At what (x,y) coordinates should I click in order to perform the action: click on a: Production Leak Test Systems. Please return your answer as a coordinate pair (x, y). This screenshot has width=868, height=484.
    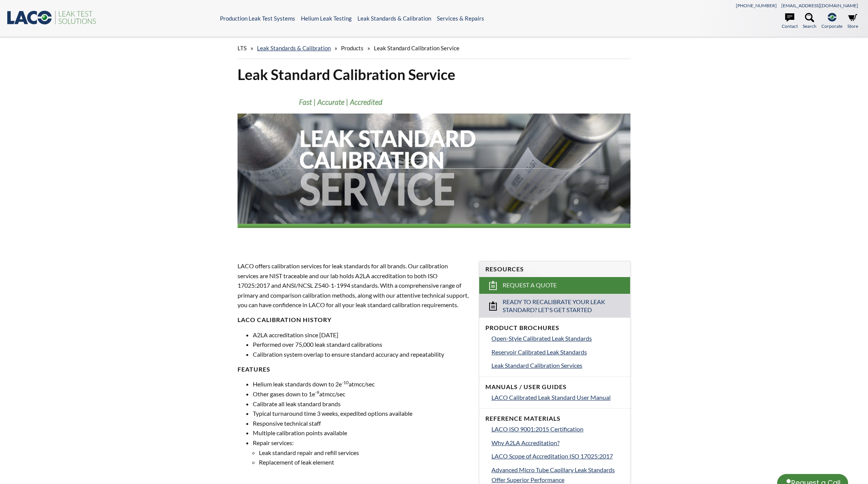
    Looking at the image, I should click on (257, 18).